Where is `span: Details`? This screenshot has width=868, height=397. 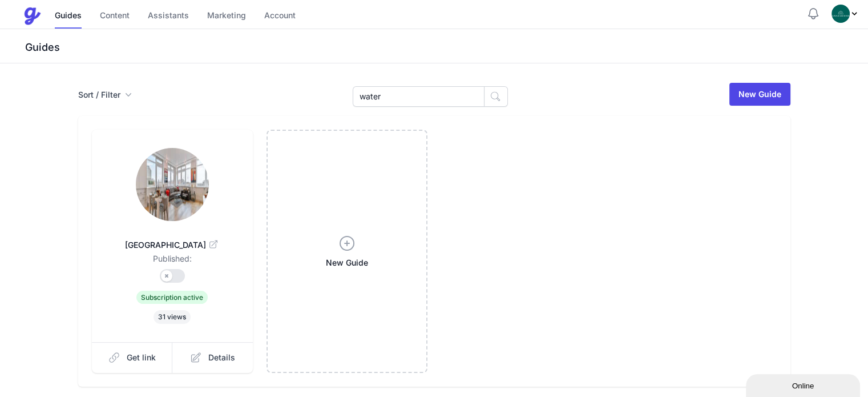 span: Details is located at coordinates (221, 358).